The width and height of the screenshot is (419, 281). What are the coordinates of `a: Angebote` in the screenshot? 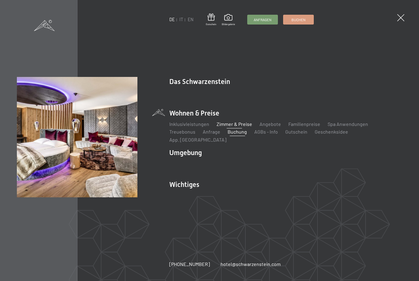 It's located at (270, 124).